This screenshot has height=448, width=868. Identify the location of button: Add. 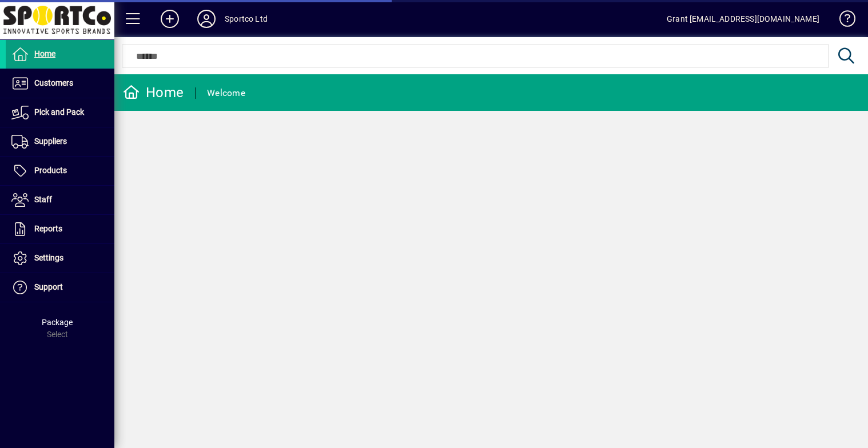
(170, 19).